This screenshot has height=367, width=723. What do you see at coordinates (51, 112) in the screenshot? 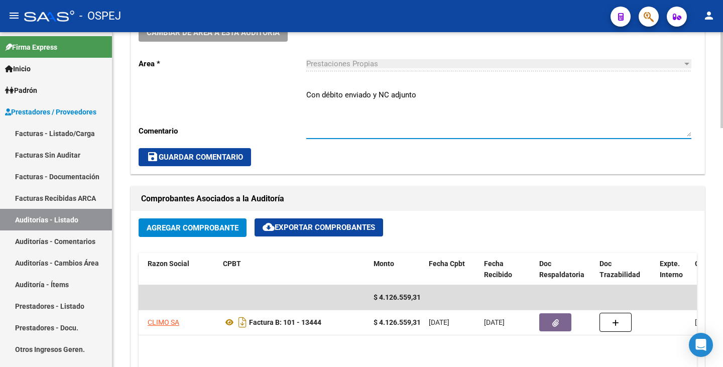
I see `span: Prestadores / Proveedores` at bounding box center [51, 112].